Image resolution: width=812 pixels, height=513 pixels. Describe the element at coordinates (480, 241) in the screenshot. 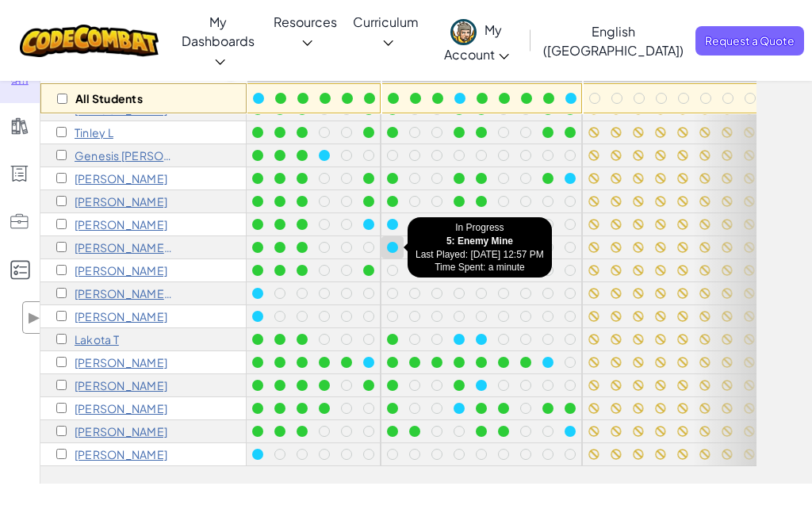

I see `strong: 5: Enemy Mine` at that location.